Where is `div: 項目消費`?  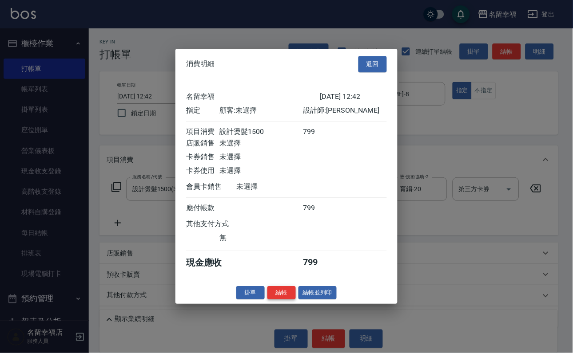
div: 項目消費 is located at coordinates (202, 132).